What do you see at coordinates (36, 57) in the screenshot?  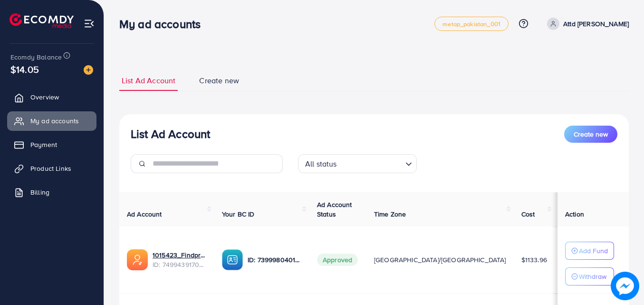 I see `span: Ecomdy Balance` at bounding box center [36, 57].